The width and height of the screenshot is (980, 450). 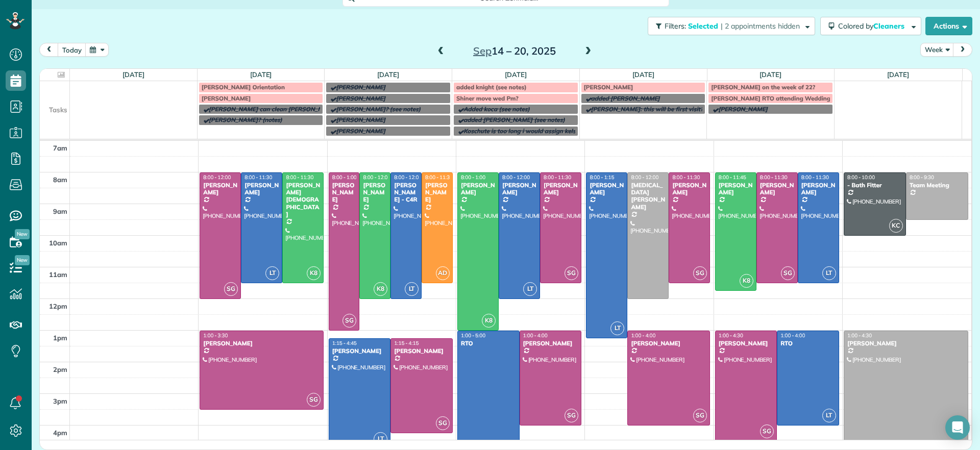 What do you see at coordinates (473, 335) in the screenshot?
I see `span: 1:00 - 5:00` at bounding box center [473, 335].